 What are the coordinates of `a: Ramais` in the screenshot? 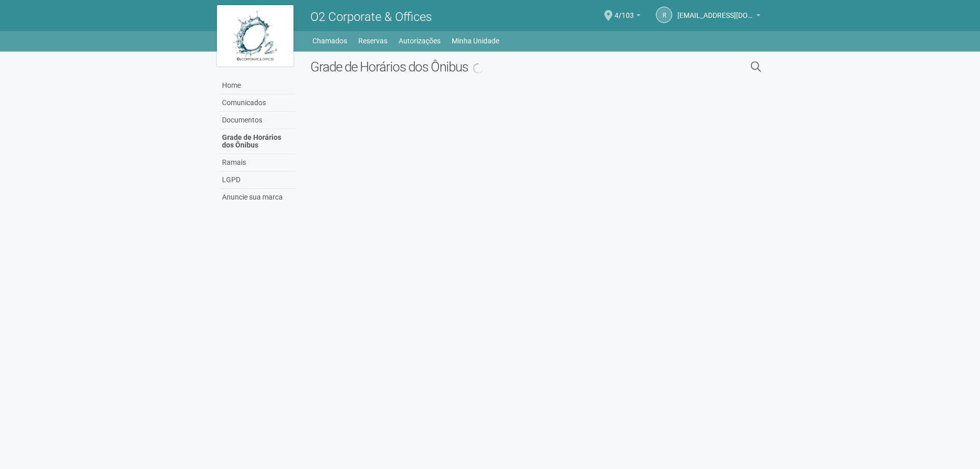 It's located at (257, 163).